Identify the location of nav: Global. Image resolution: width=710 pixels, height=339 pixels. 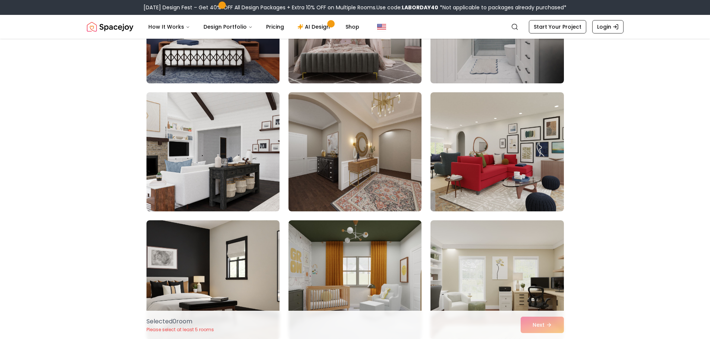
(355, 27).